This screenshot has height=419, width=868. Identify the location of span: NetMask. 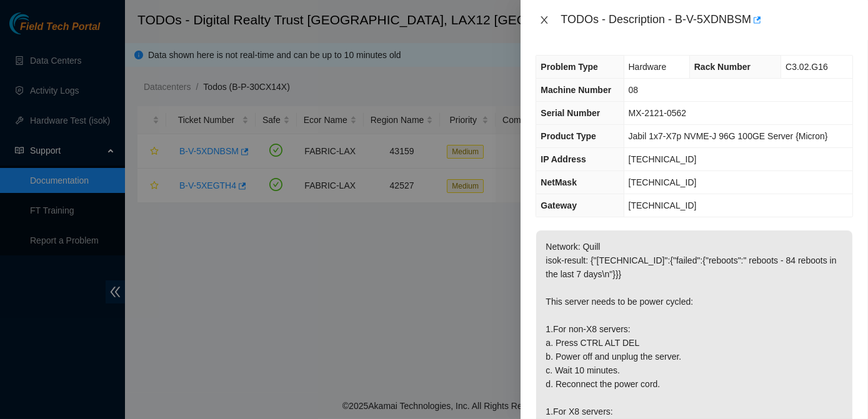
(559, 183).